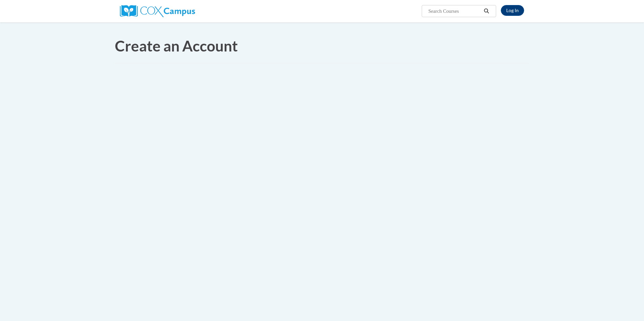 The width and height of the screenshot is (644, 321). What do you see at coordinates (157, 10) in the screenshot?
I see `a: Cox Campus` at bounding box center [157, 10].